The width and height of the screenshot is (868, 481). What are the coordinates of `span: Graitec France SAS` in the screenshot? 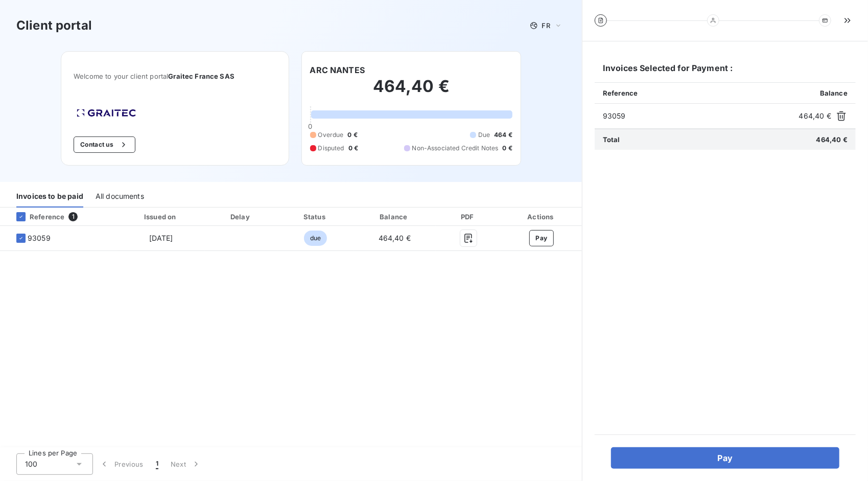 It's located at (201, 76).